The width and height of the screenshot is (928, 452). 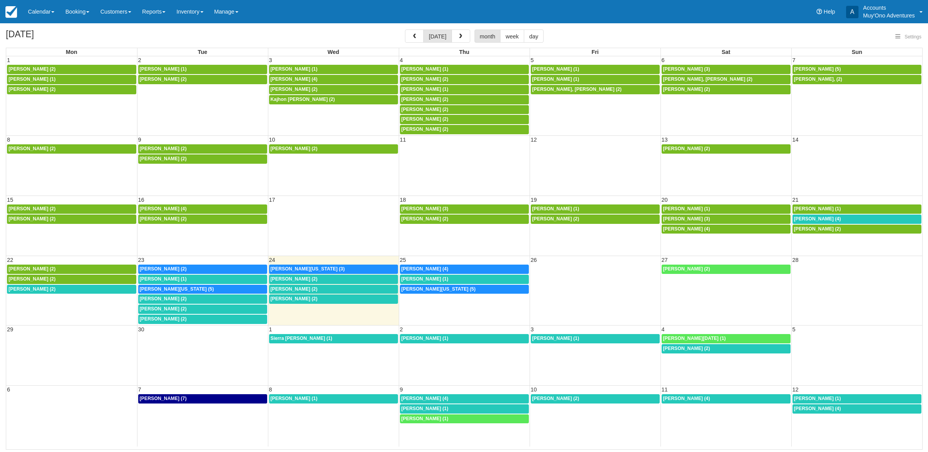 What do you see at coordinates (726, 52) in the screenshot?
I see `span: Sat` at bounding box center [726, 52].